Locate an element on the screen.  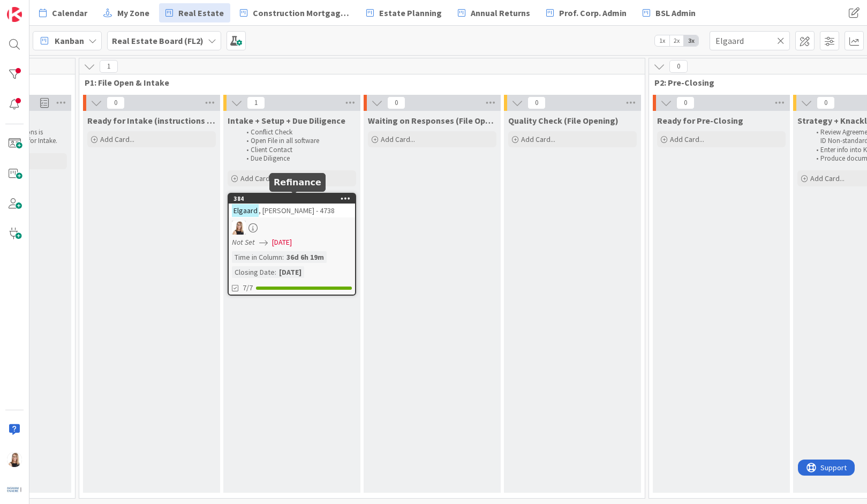
span: Ready for Pre-Closing is located at coordinates (700, 120).